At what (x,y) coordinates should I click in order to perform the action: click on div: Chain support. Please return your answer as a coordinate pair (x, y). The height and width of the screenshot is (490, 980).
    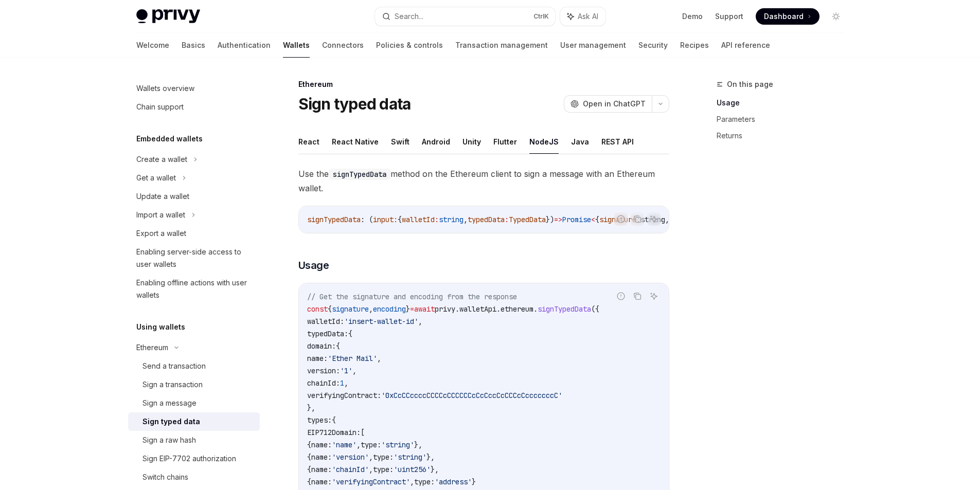
    Looking at the image, I should click on (160, 107).